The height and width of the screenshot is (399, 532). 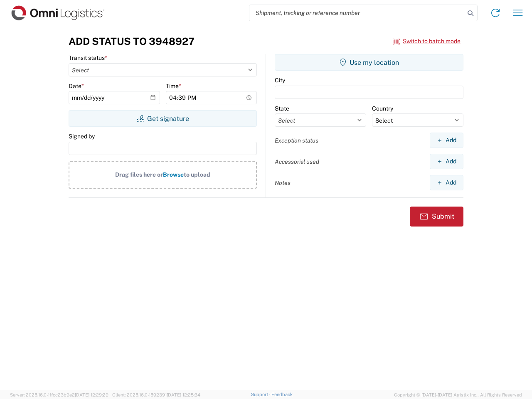 I want to click on span: Drag files here or, so click(x=139, y=175).